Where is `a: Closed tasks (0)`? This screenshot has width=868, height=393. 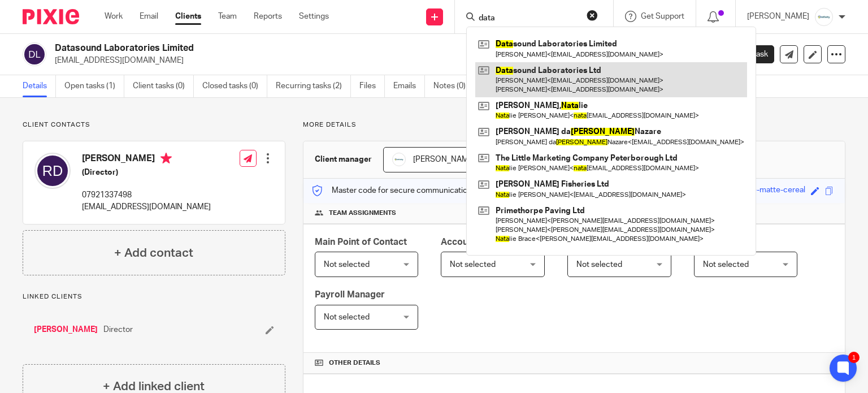 a: Closed tasks (0) is located at coordinates (235, 86).